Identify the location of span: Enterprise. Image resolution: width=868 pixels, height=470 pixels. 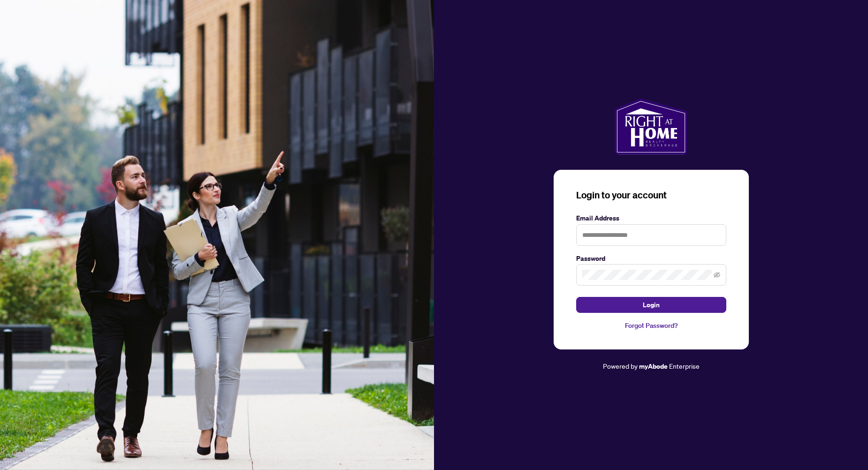
(684, 366).